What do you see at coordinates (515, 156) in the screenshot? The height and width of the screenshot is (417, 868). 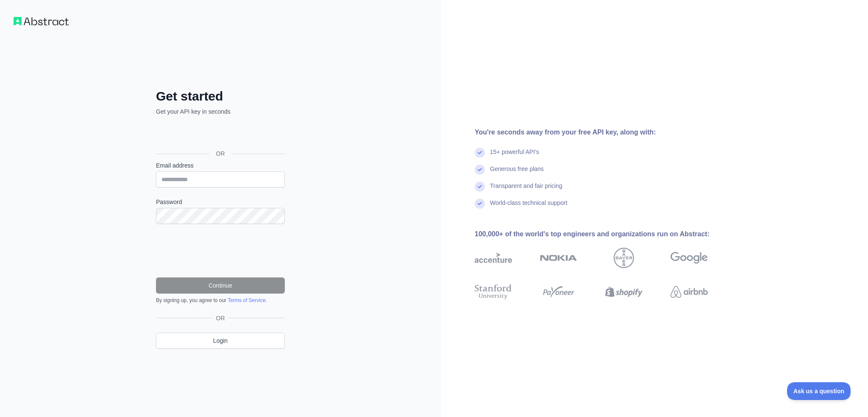 I see `div: 15+ powerful API's` at bounding box center [515, 156].